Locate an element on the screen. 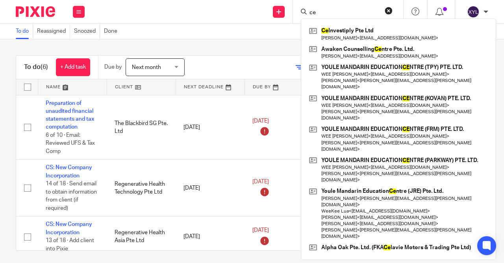 This screenshot has height=263, width=504. a: Done is located at coordinates (113, 31).